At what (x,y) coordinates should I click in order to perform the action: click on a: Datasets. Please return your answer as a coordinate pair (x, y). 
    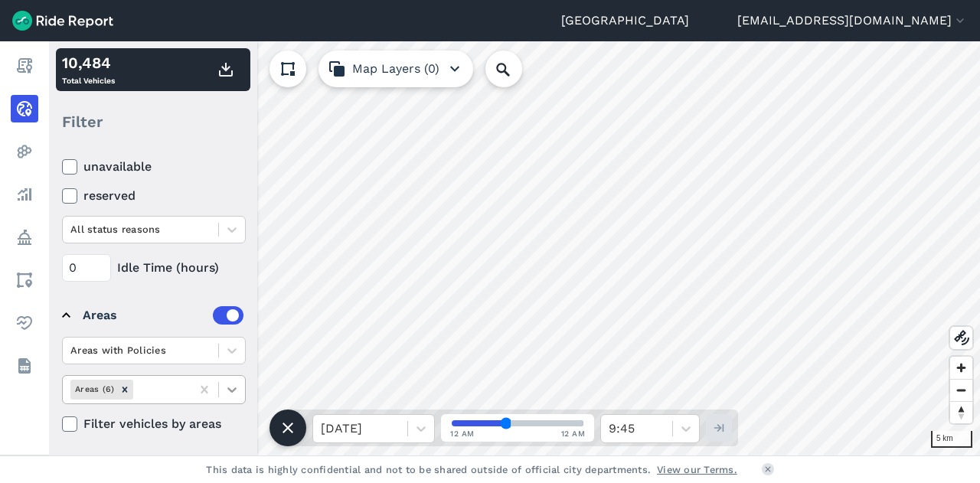
    Looking at the image, I should click on (25, 366).